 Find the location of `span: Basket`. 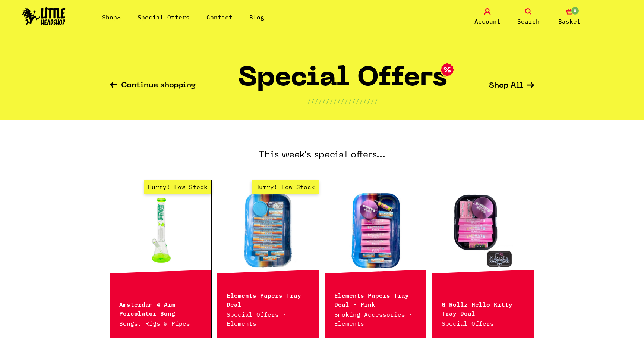

span: Basket is located at coordinates (570, 22).